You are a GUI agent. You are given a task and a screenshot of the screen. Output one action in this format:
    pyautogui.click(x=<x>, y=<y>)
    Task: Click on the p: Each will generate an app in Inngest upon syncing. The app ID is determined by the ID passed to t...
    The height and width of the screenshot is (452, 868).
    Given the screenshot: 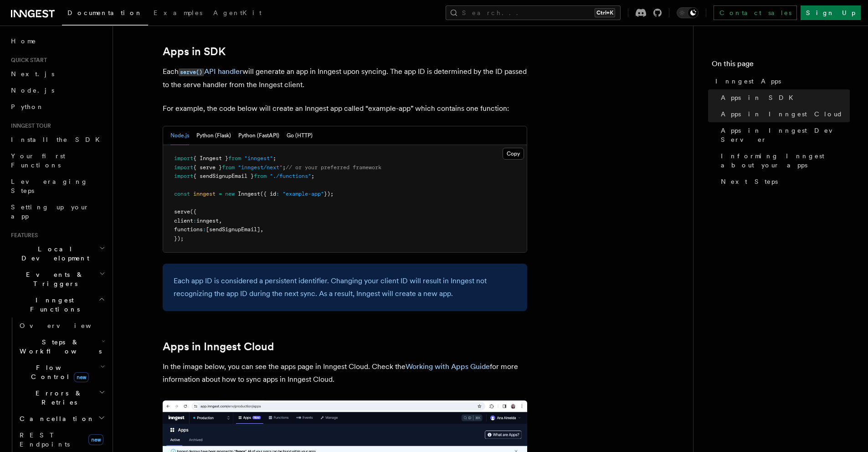 What is the action you would take?
    pyautogui.click(x=345, y=78)
    